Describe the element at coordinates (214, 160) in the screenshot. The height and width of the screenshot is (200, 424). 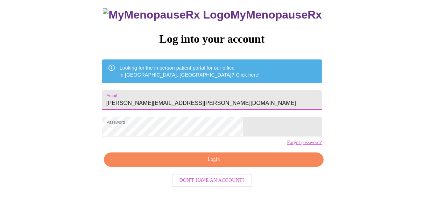
I see `button: Login` at that location.